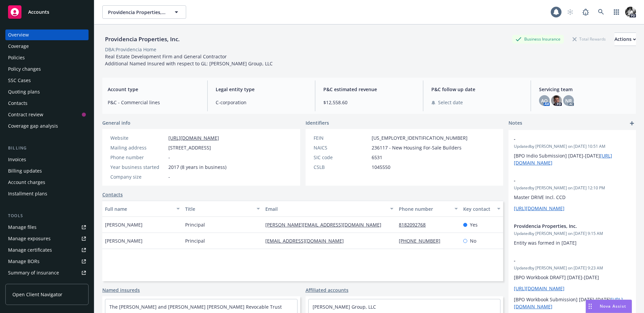  Describe the element at coordinates (47, 239) in the screenshot. I see `span: Manage exposures` at that location.